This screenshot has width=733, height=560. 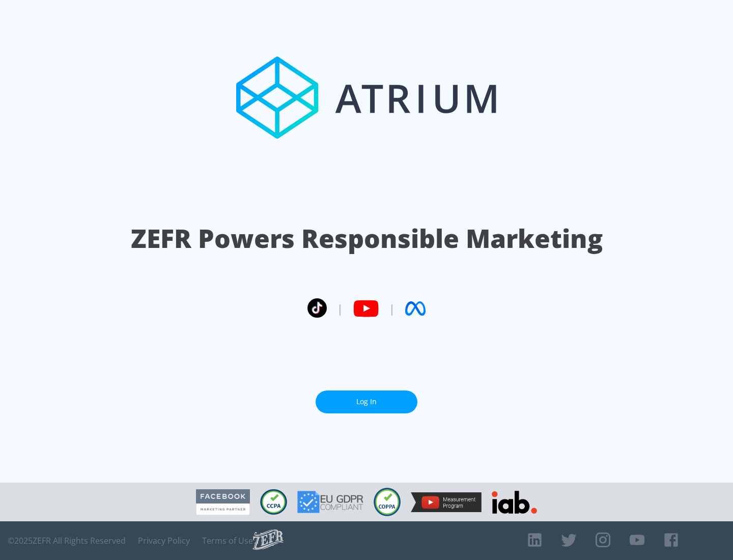 What do you see at coordinates (446, 502) in the screenshot?
I see `img: YouTube Measurement Program` at bounding box center [446, 502].